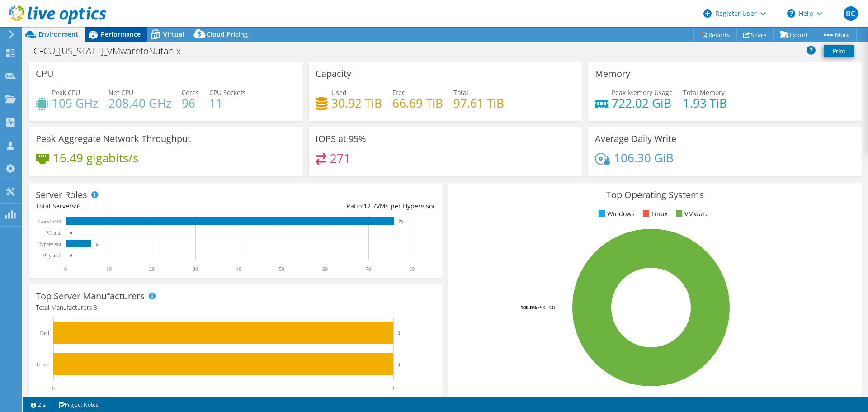 The width and height of the screenshot is (868, 412). Describe the element at coordinates (38, 404) in the screenshot. I see `a: 2` at that location.